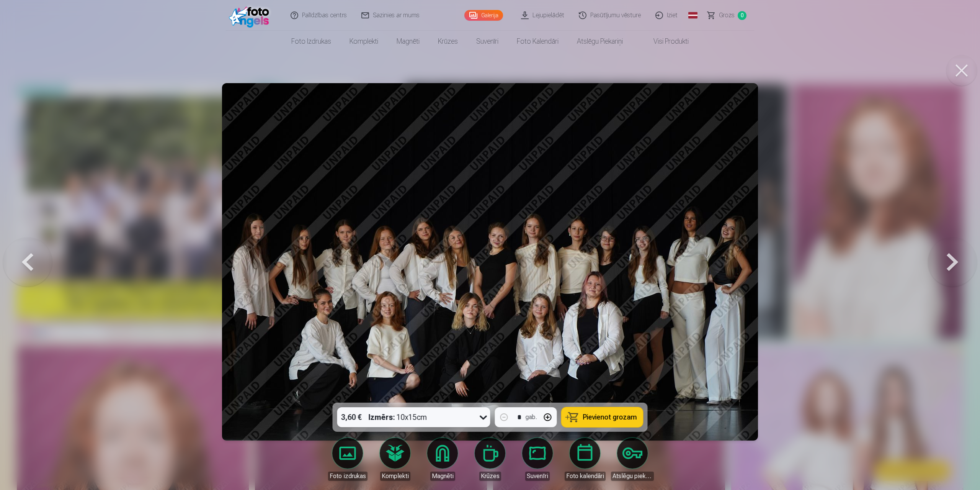 Image resolution: width=980 pixels, height=490 pixels. Describe the element at coordinates (382, 417) in the screenshot. I see `strong: Izmērs :` at that location.